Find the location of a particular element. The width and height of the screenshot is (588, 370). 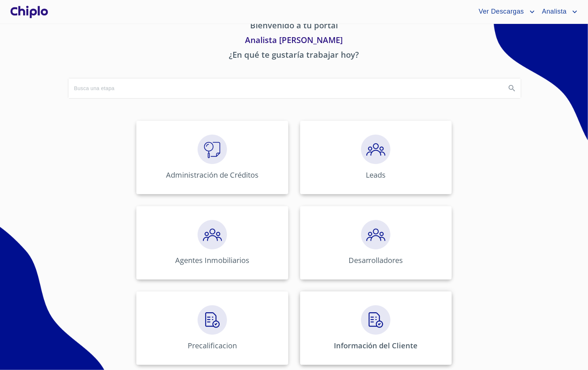

p: ¿En qué te gustaría trabajar hoy? is located at coordinates (294, 56).